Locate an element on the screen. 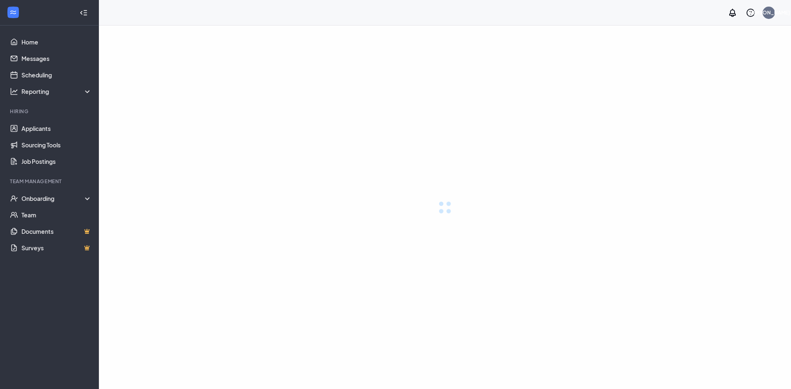  svg: Notifications is located at coordinates (732, 13).